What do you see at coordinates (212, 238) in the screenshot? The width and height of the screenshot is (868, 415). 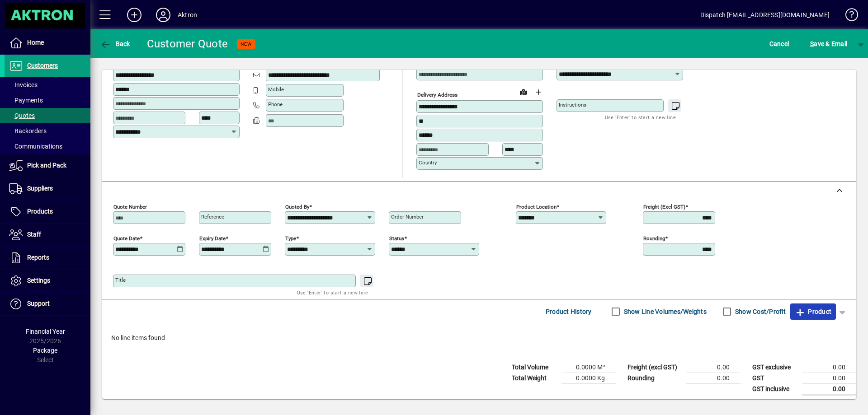 I see `mat-label: Expiry date` at bounding box center [212, 238].